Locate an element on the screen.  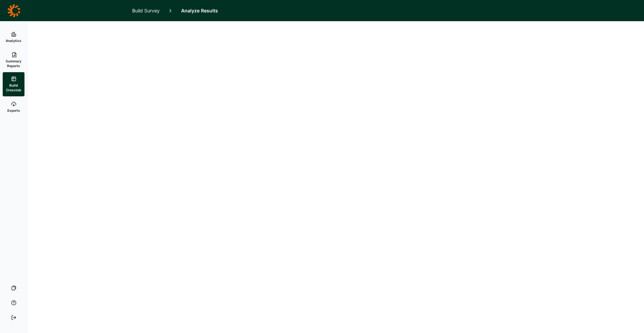
a: Exports is located at coordinates (14, 107).